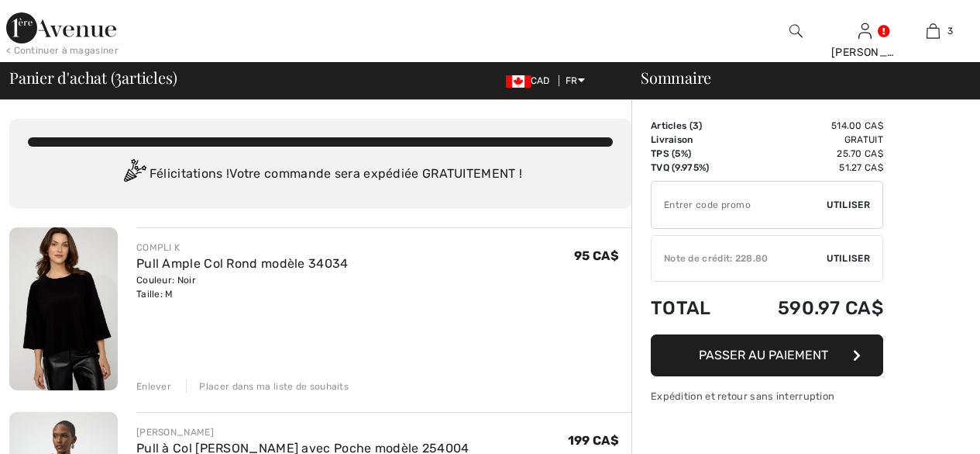  What do you see at coordinates (243, 287) in the screenshot?
I see `div: Couleur: Noir Taille: M` at bounding box center [243, 287].